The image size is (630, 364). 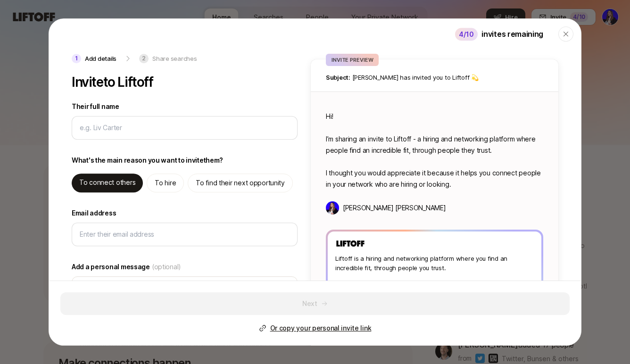 What do you see at coordinates (512, 34) in the screenshot?
I see `p: invites remaining` at bounding box center [512, 34].